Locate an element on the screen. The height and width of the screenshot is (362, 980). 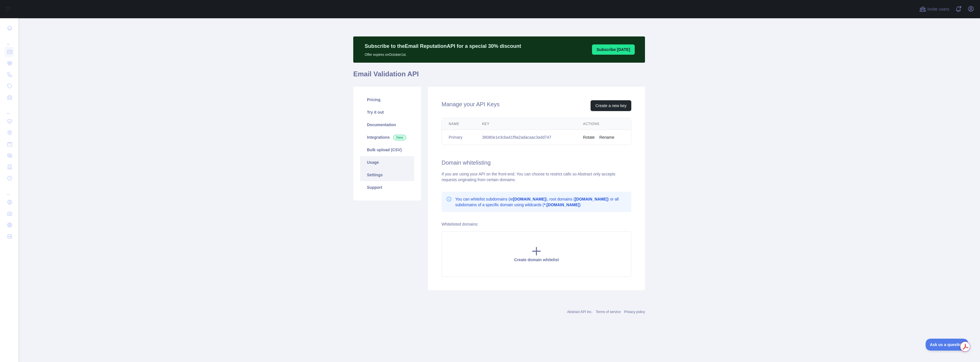
button: Rotate is located at coordinates (589, 137).